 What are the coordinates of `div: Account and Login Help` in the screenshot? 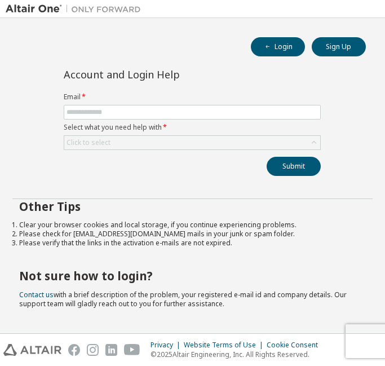 It's located at (166, 74).